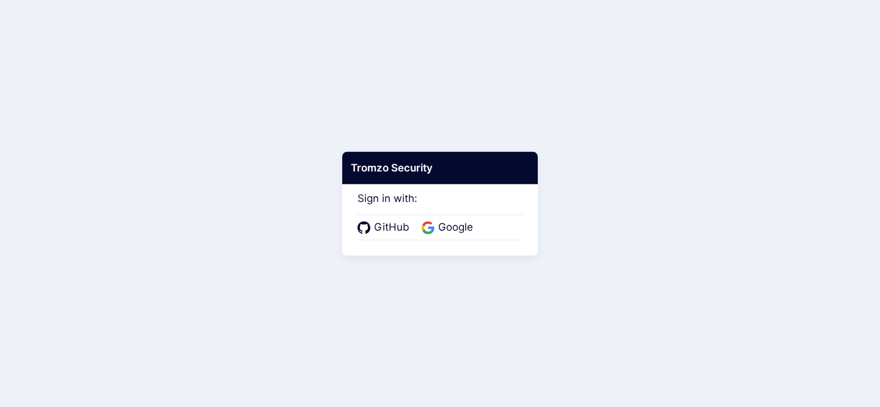  What do you see at coordinates (385, 228) in the screenshot?
I see `a: GitHub` at bounding box center [385, 228].